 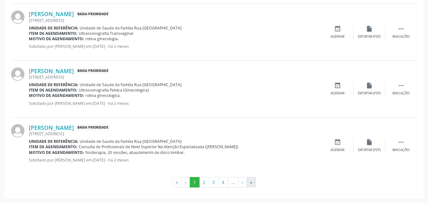 I want to click on ul: Pagination, so click(x=214, y=183).